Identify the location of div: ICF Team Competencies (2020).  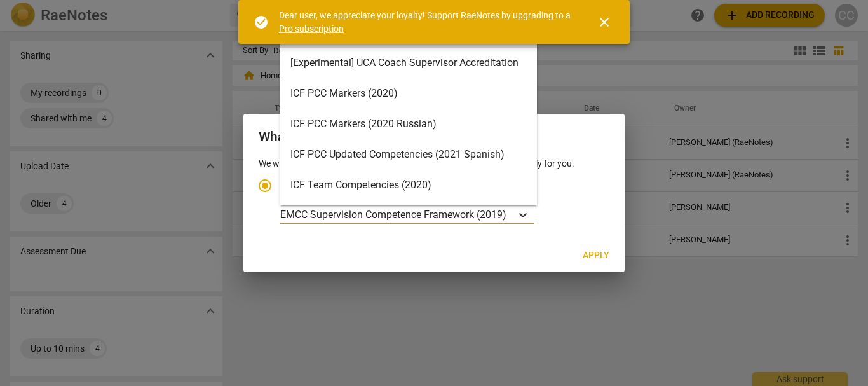
(409, 185).